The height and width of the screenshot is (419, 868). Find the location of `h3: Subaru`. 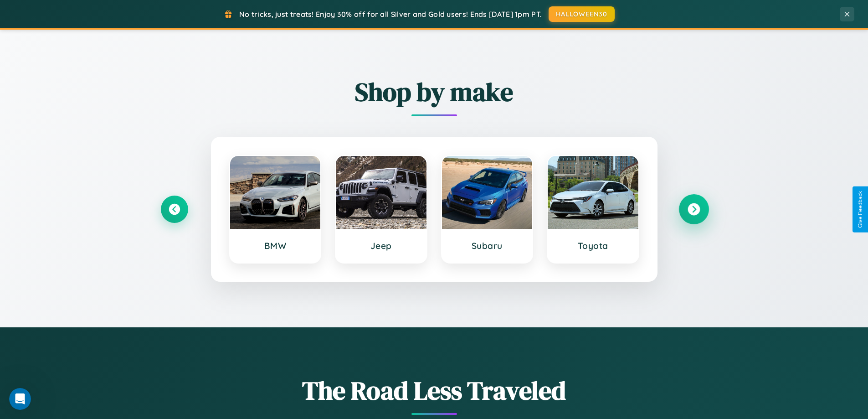

h3: Subaru is located at coordinates (488, 246).